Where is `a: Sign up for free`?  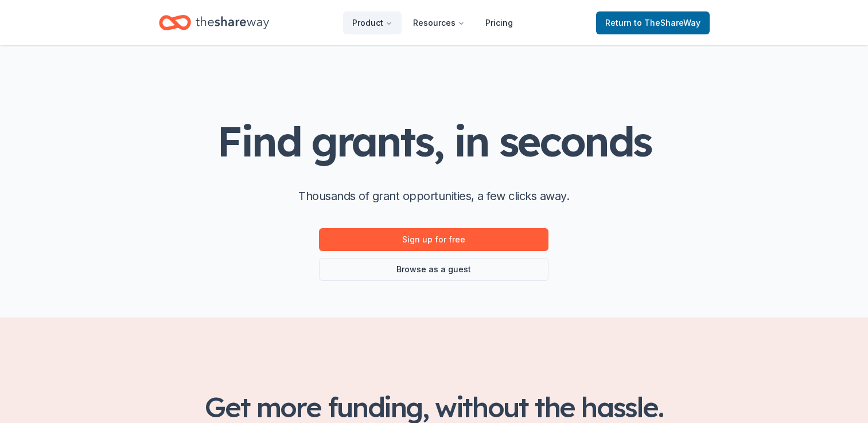
a: Sign up for free is located at coordinates (434, 240).